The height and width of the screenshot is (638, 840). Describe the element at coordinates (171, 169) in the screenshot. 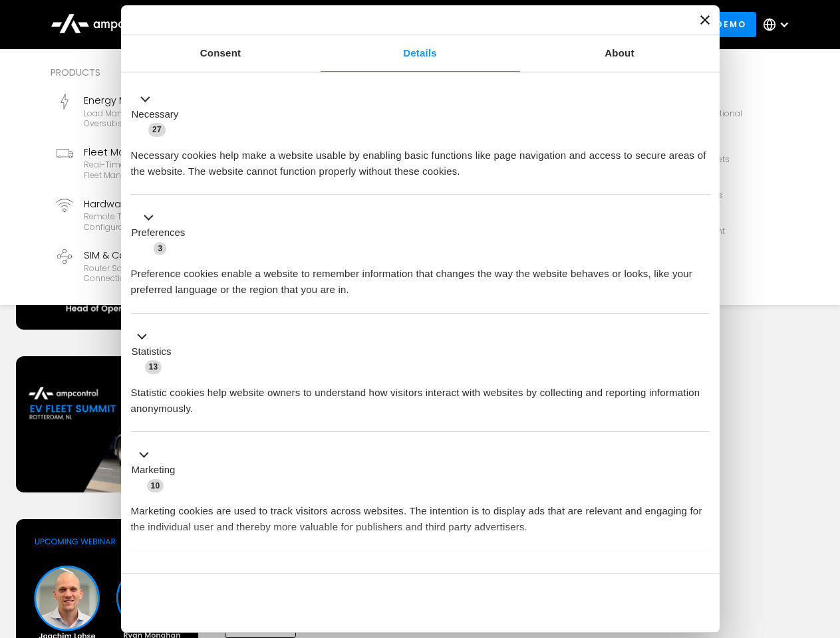

I see `div: Real-time GPS, SoC, efficiency monitoring, fleet management` at that location.